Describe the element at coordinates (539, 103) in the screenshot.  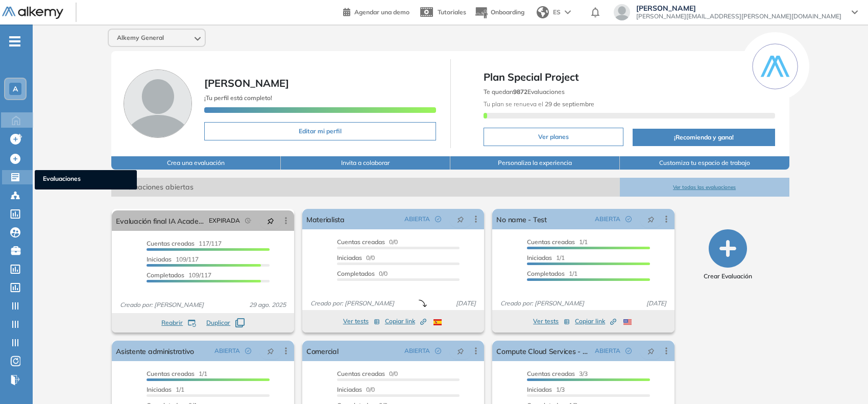
I see `span: Tu plan se renueva el` at that location.